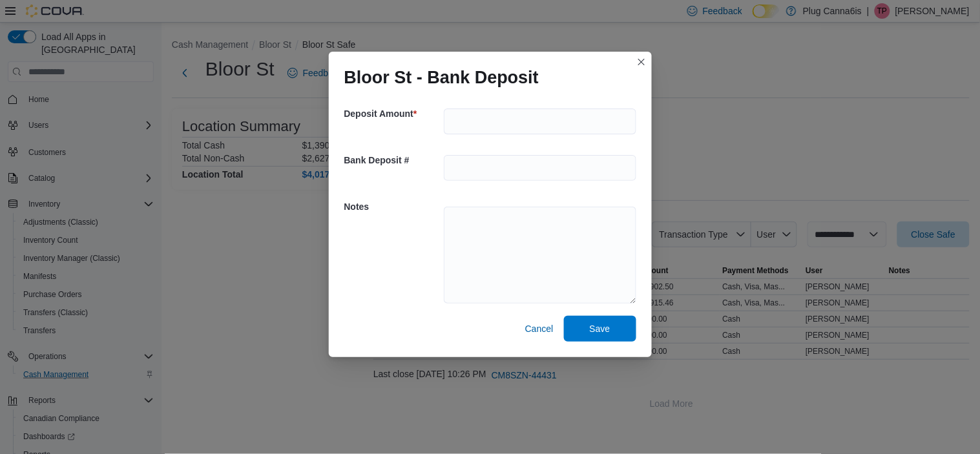 The image size is (980, 454). Describe the element at coordinates (442, 77) in the screenshot. I see `h1: Bloor St - Bank Deposit` at that location.